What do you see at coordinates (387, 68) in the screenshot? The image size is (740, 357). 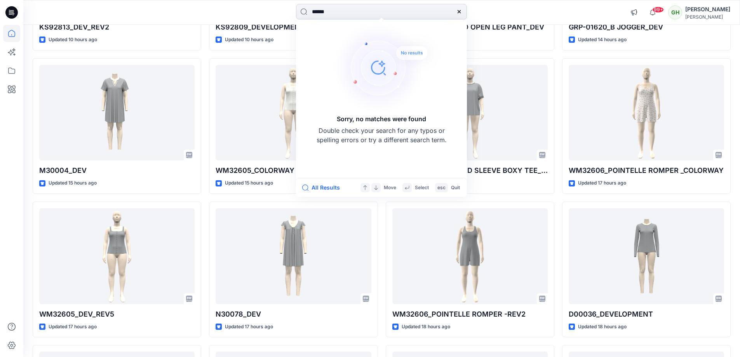 I see `img: Sorry, no matches were found` at bounding box center [387, 68].